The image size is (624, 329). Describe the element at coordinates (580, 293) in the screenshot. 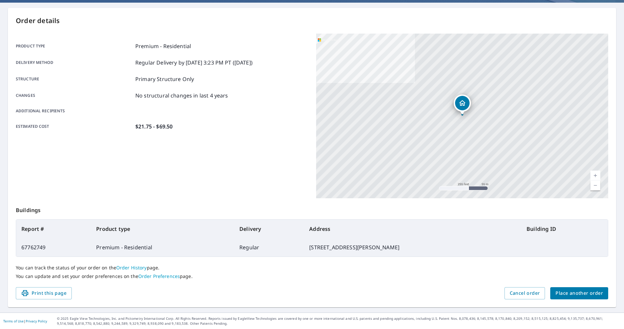

I see `button: Place another order` at that location.